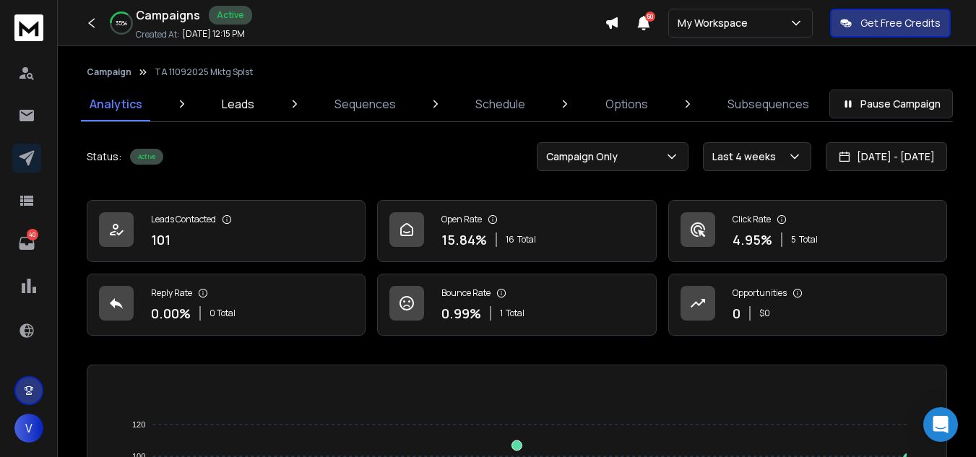 The width and height of the screenshot is (976, 457). What do you see at coordinates (768, 104) in the screenshot?
I see `a: Subsequences` at bounding box center [768, 104].